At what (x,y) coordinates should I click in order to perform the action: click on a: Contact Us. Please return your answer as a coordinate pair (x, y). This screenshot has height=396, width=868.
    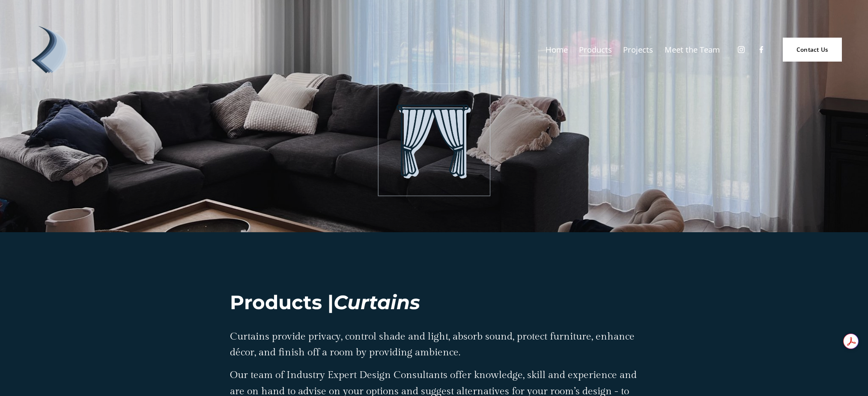
    Looking at the image, I should click on (812, 50).